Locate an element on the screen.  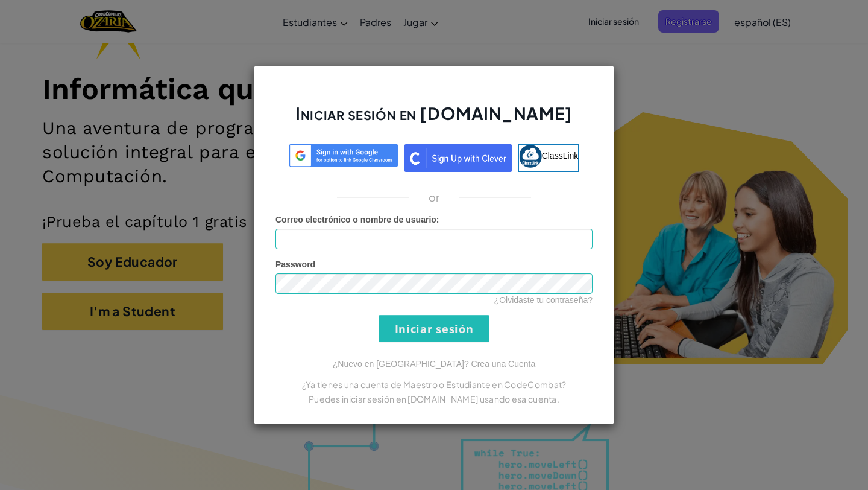
span: Password is located at coordinates (296, 264).